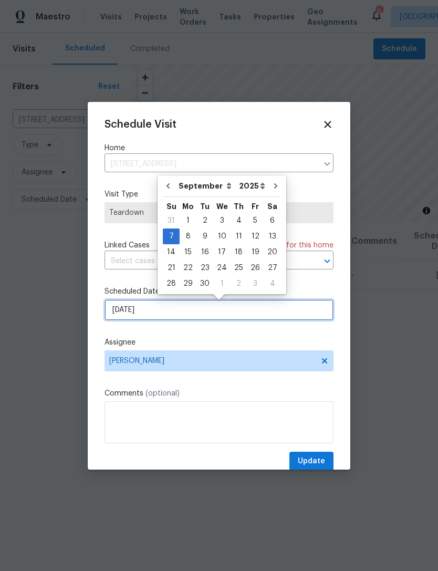 The image size is (438, 571). Describe the element at coordinates (255, 252) in the screenshot. I see `div: Fri Sep 19 2025` at that location.